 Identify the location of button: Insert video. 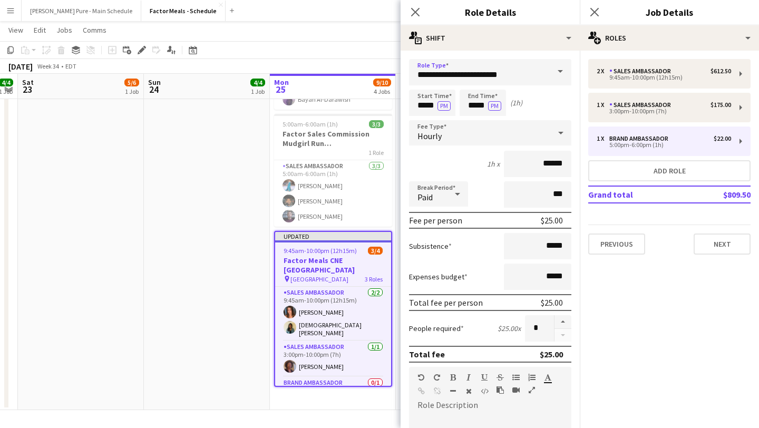
(516, 390).